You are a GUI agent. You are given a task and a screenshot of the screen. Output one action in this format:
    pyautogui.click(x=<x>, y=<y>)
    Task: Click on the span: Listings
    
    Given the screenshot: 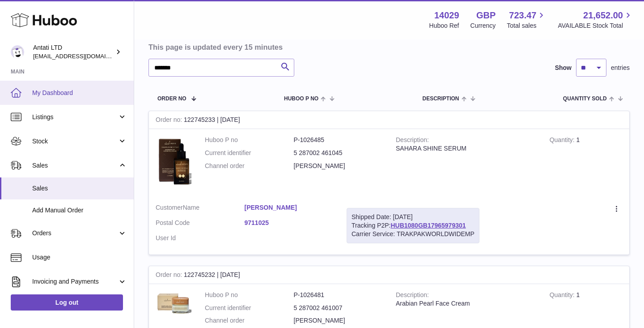 What is the action you would take?
    pyautogui.click(x=75, y=117)
    